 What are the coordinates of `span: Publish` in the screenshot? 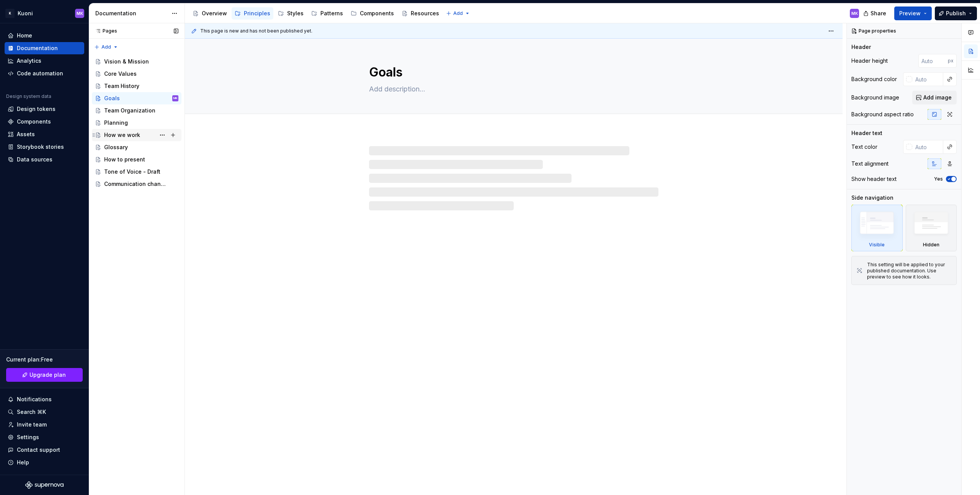 It's located at (956, 13).